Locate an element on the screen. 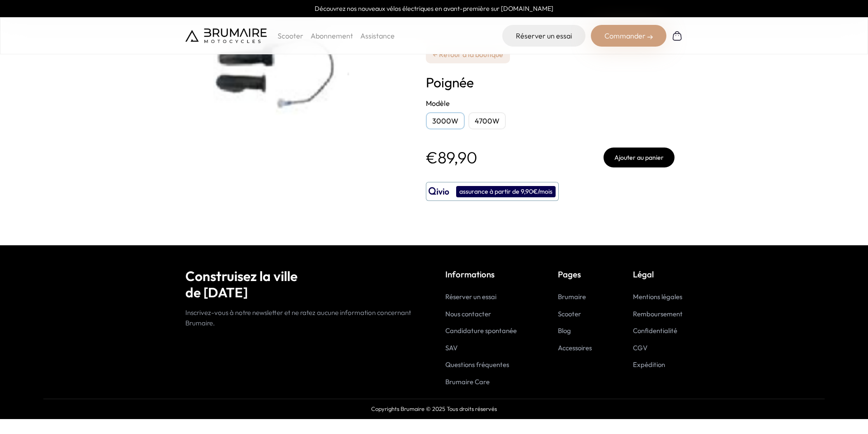  a: Blog is located at coordinates (564, 330).